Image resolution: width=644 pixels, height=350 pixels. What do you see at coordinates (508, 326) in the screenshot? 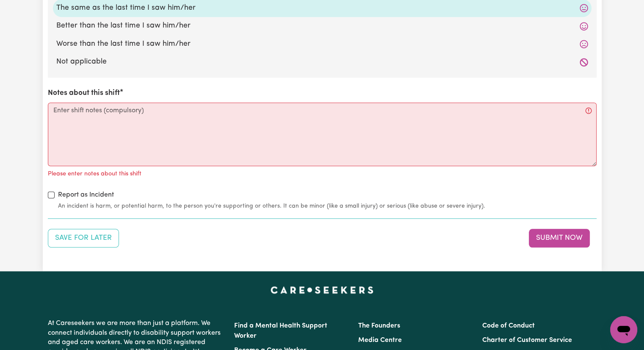
I see `a: Code of Conduct` at bounding box center [508, 326].